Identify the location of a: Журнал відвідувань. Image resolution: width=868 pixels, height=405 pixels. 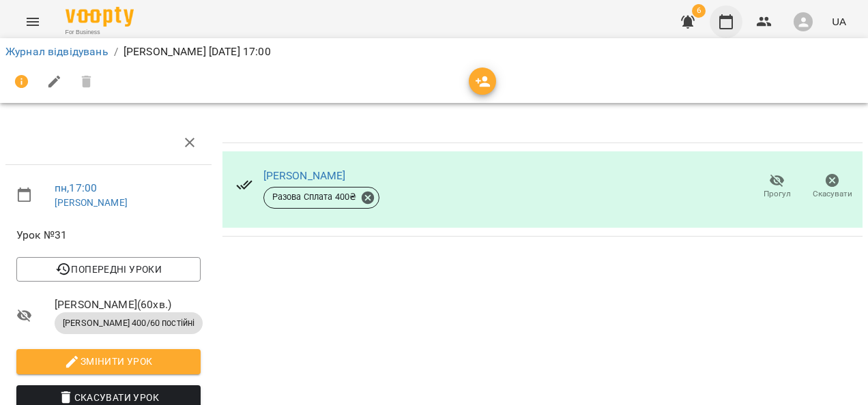
(57, 51).